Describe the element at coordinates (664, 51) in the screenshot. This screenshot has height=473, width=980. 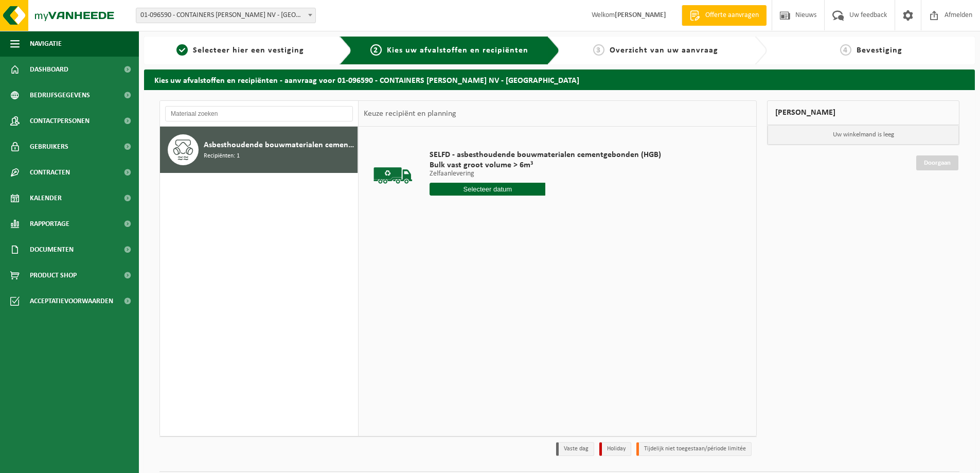
I see `span: Overzicht van uw aanvraag` at that location.